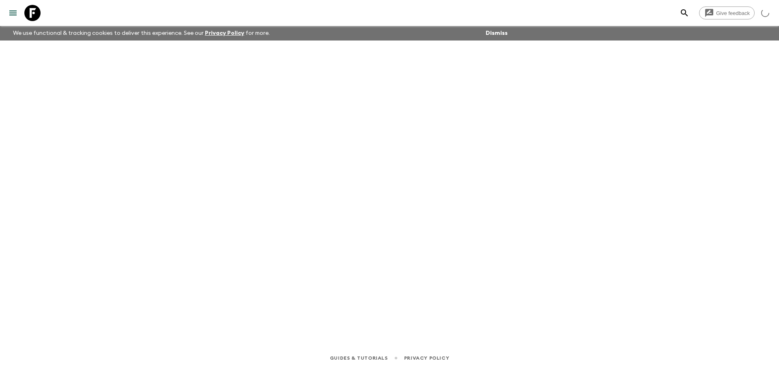 Image resolution: width=779 pixels, height=369 pixels. What do you see at coordinates (496, 33) in the screenshot?
I see `button: Dismiss` at bounding box center [496, 33].